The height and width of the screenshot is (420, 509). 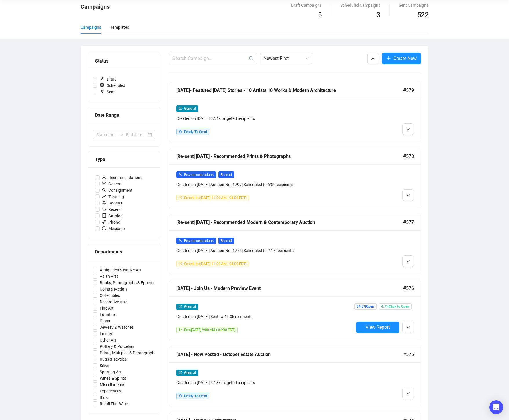 I want to click on span: Jewelry & Watches, so click(x=116, y=327).